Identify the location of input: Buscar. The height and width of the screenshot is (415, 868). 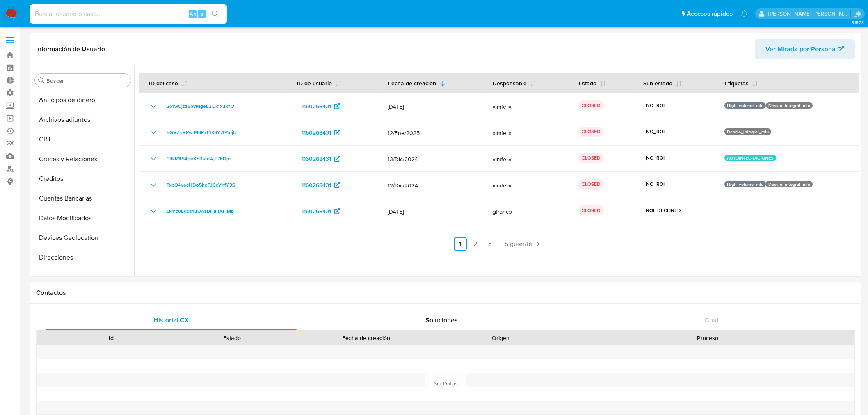
(87, 81).